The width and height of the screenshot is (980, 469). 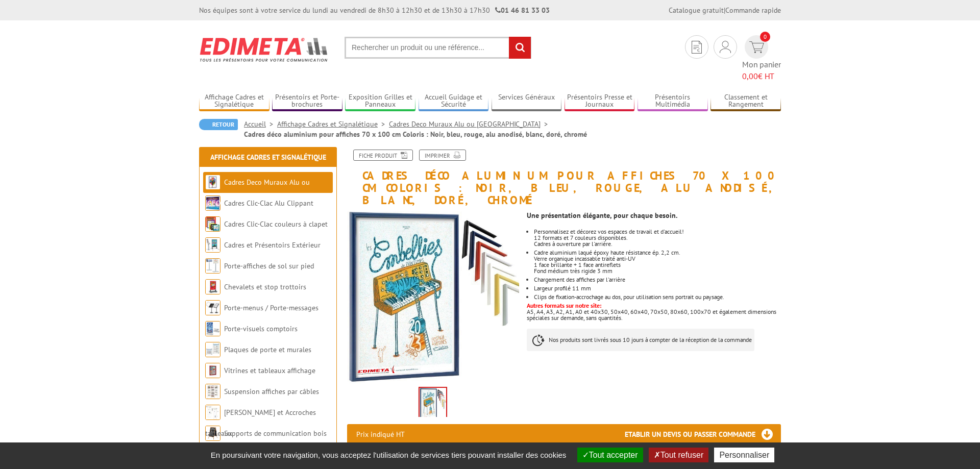 What do you see at coordinates (522, 11) in the screenshot?
I see `strong: 01 46 81 33 03` at bounding box center [522, 11].